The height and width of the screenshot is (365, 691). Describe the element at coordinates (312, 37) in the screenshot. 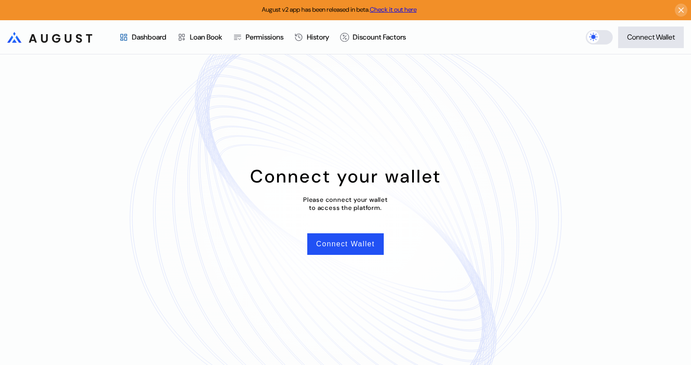

I see `a: History` at that location.